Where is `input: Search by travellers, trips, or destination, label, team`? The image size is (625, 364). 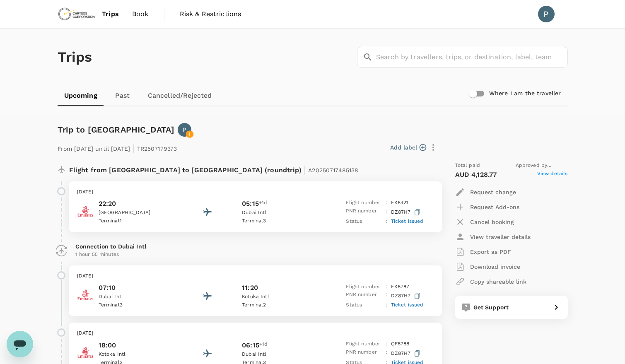 input: Search by travellers, trips, or destination, label, team is located at coordinates (471, 58).